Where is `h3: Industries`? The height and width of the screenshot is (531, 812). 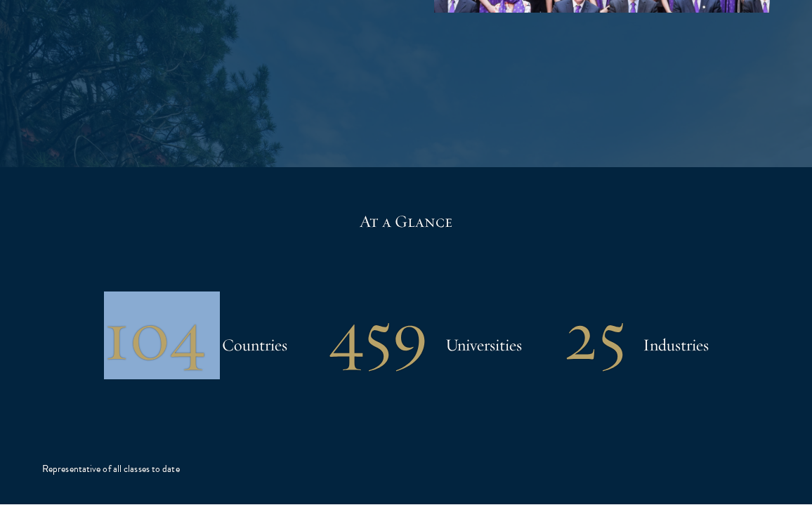
h3: Industries is located at coordinates (676, 345).